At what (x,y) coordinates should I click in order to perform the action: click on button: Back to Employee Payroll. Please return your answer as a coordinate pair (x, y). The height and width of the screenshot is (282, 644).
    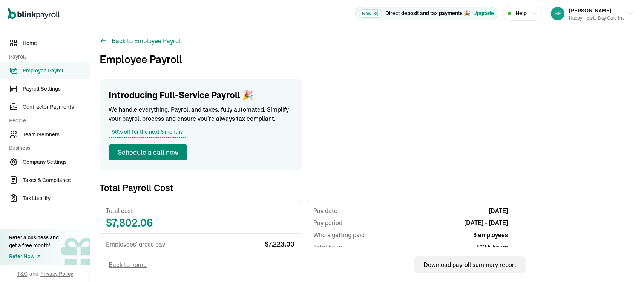
    Looking at the image, I should click on (140, 41).